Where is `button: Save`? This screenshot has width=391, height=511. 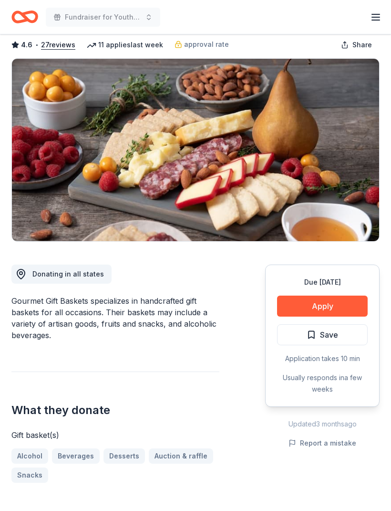 button: Save is located at coordinates (323, 334).